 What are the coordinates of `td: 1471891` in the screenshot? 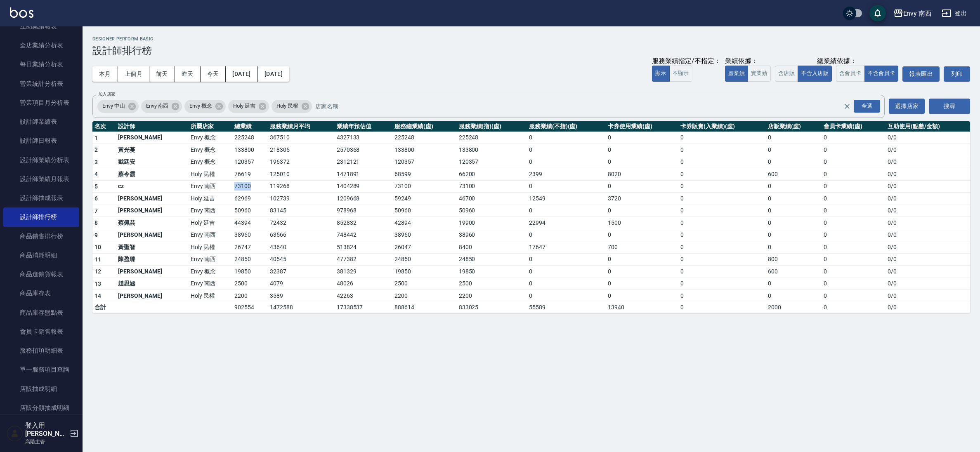 It's located at (363, 175).